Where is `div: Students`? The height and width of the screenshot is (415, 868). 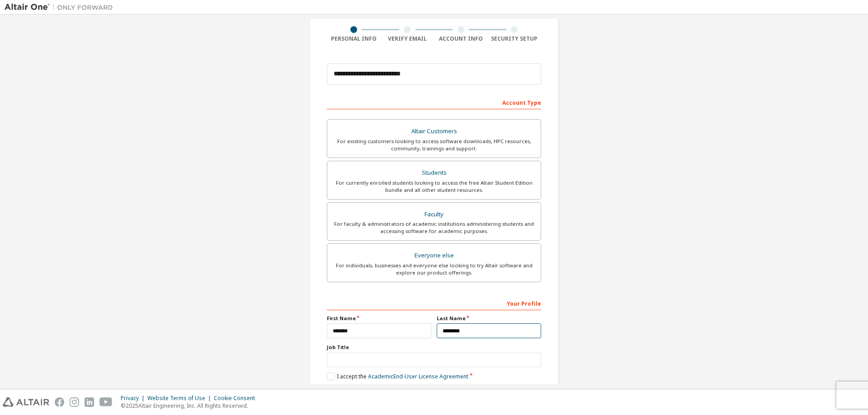 div: Students is located at coordinates (434, 173).